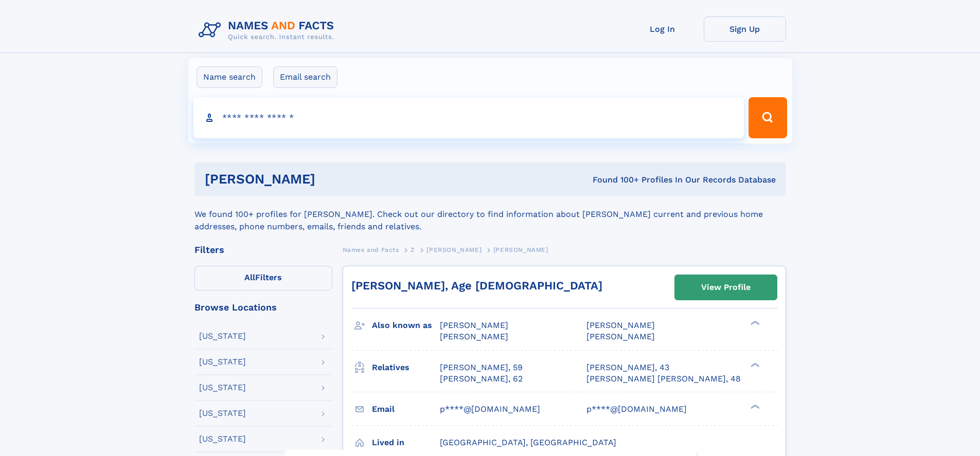 The height and width of the screenshot is (456, 980). Describe the element at coordinates (469, 118) in the screenshot. I see `input: search input` at that location.